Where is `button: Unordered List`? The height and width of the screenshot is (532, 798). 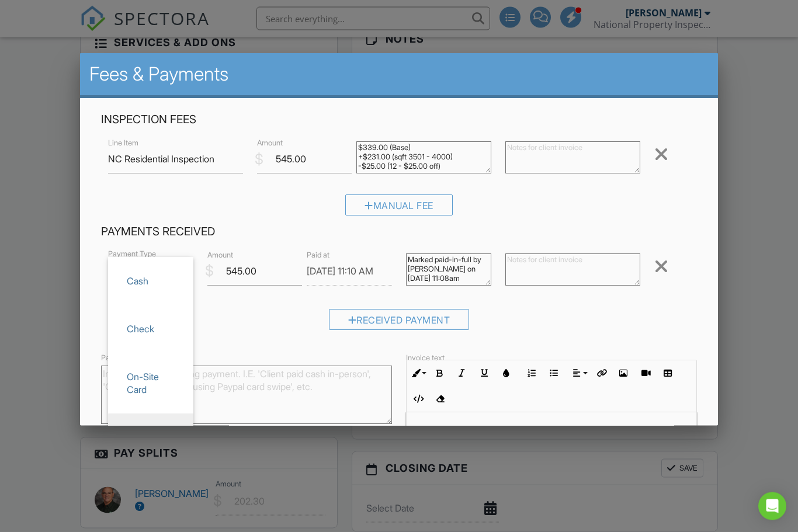 button: Unordered List is located at coordinates (554, 373).